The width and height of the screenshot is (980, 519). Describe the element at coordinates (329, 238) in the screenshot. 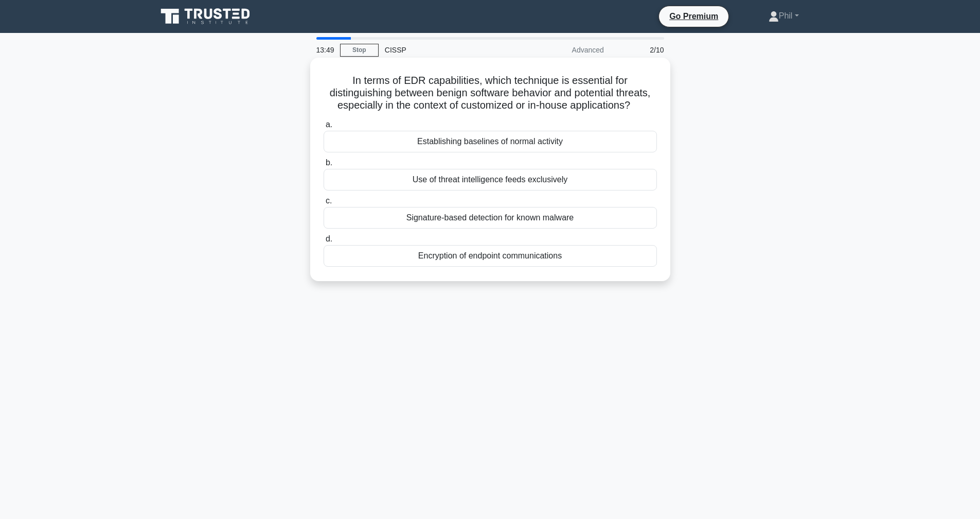

I see `span: d.` at that location.